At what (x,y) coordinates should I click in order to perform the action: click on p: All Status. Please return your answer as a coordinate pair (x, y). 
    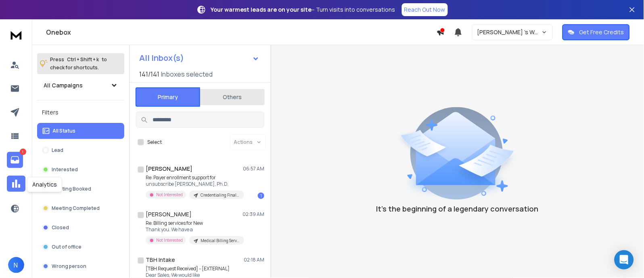
    Looking at the image, I should click on (64, 131).